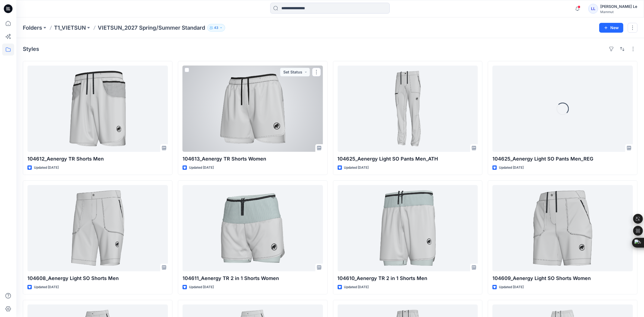  I want to click on p: VIETSUN_2027 Spring/Summer Standard, so click(151, 28).